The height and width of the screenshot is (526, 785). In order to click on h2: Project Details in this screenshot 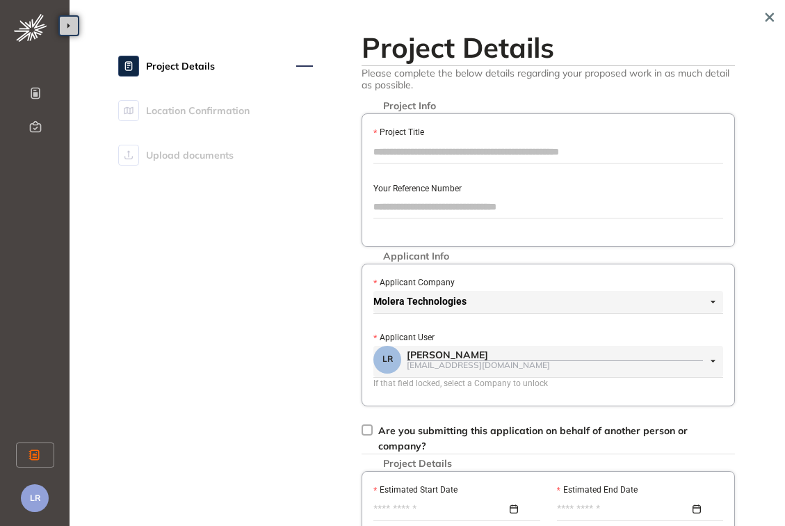, I will do `click(548, 47)`.